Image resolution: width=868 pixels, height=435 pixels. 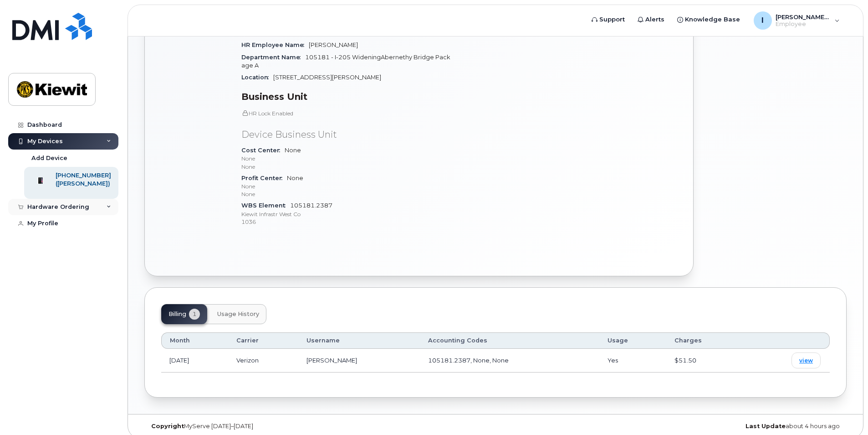 I want to click on div: Ian.Langdale, so click(x=797, y=20).